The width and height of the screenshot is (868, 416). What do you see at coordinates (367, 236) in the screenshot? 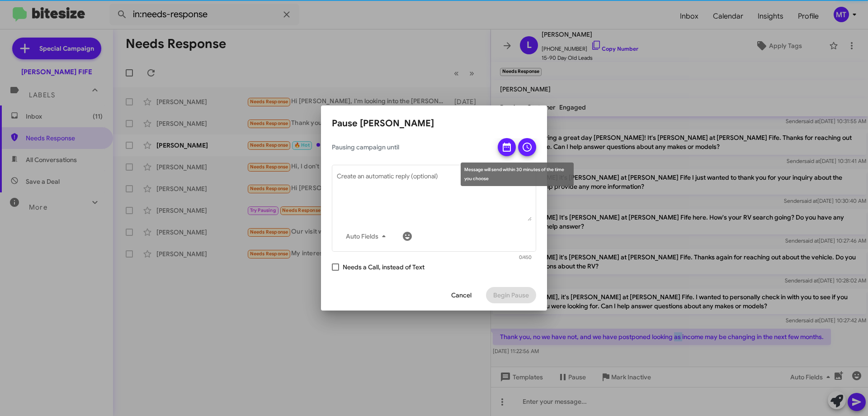
I see `span: Auto Fields` at bounding box center [367, 236].